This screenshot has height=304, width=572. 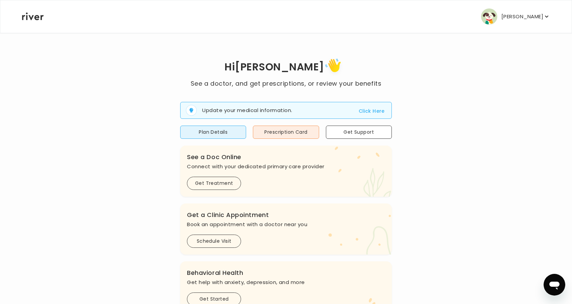 What do you see at coordinates (286, 224) in the screenshot?
I see `p: Book an appointment with a doctor near you` at bounding box center [286, 224].